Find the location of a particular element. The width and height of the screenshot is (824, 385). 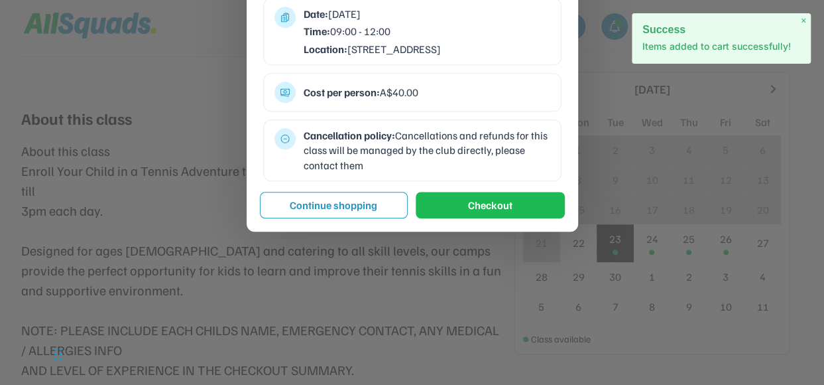

h2: Success is located at coordinates (721, 29).